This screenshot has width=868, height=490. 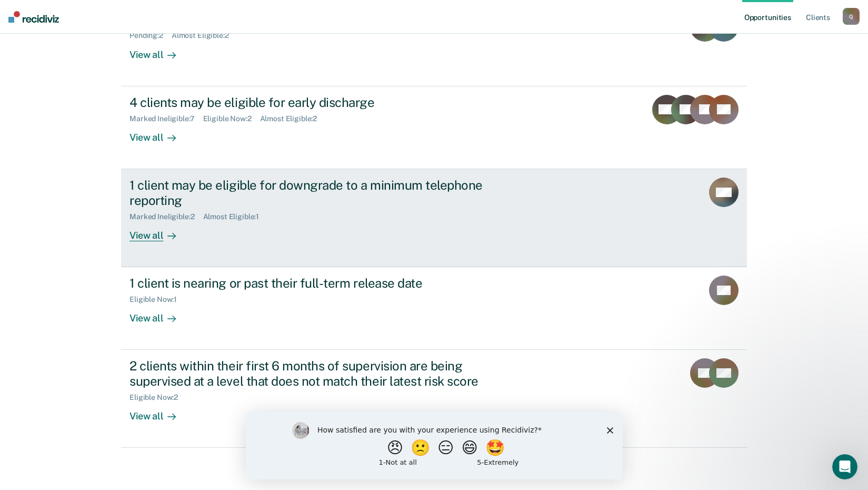 I want to click on div: Eligible Now : 1, so click(x=157, y=299).